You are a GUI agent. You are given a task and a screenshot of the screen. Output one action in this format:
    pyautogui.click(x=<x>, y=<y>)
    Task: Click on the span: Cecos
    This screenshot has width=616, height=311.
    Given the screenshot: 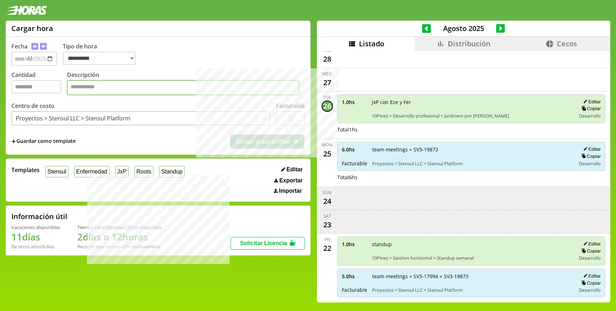 What is the action you would take?
    pyautogui.click(x=567, y=43)
    